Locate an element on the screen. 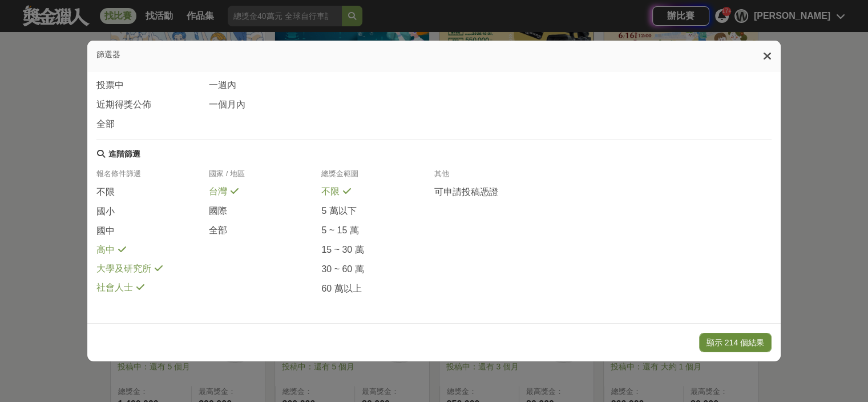 The image size is (868, 402). div: 進階篩選 is located at coordinates (124, 154).